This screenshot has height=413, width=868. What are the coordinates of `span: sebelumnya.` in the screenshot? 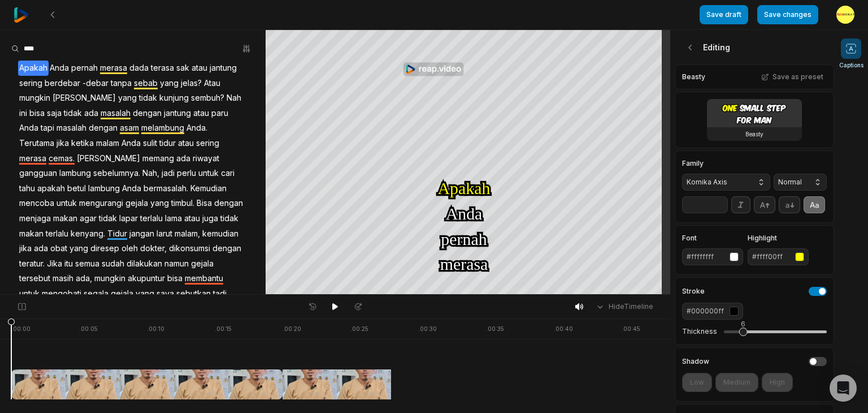 It's located at (117, 173).